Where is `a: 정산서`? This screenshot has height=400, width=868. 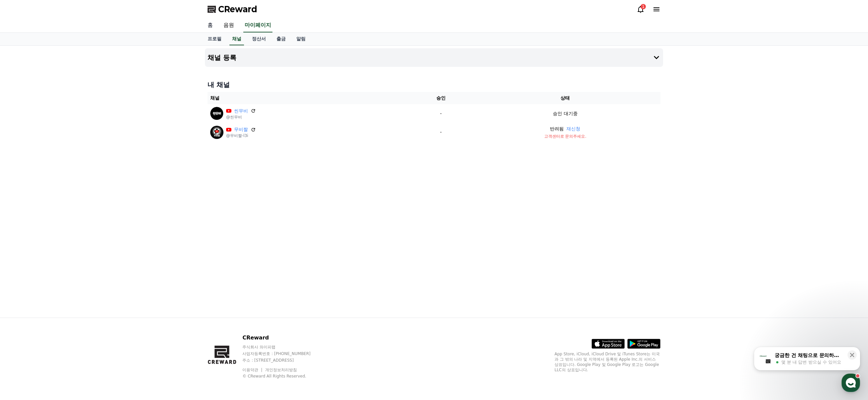 a: 정산서 is located at coordinates (259, 39).